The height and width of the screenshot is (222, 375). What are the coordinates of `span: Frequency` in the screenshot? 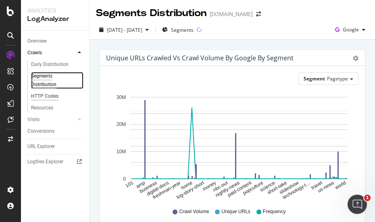 It's located at (274, 212).